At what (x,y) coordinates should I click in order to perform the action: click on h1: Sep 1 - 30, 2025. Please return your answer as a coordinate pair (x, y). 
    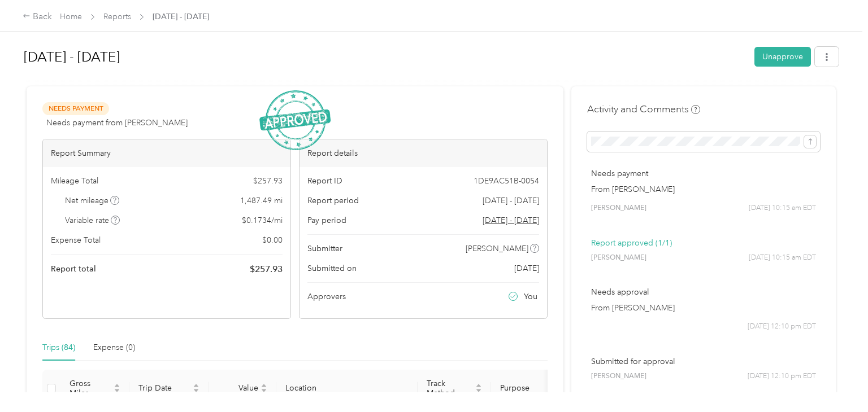
    Looking at the image, I should click on (385, 57).